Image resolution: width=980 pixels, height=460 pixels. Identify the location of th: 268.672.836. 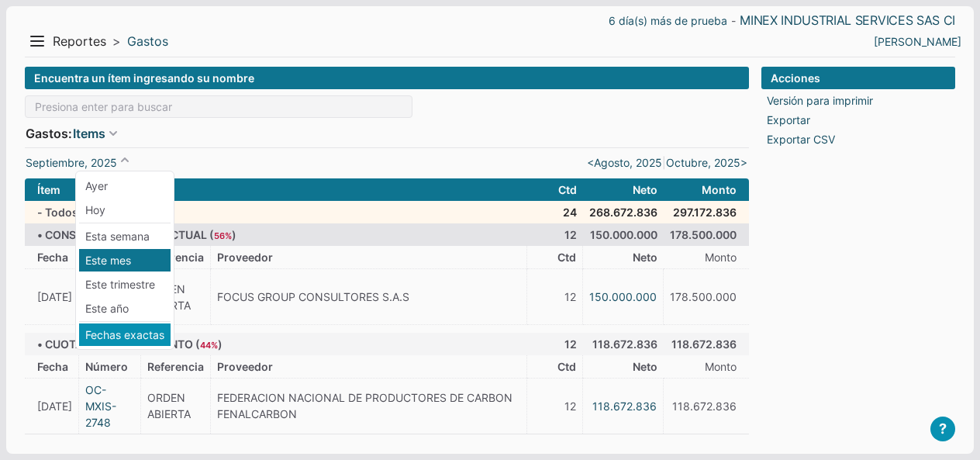
(624, 212).